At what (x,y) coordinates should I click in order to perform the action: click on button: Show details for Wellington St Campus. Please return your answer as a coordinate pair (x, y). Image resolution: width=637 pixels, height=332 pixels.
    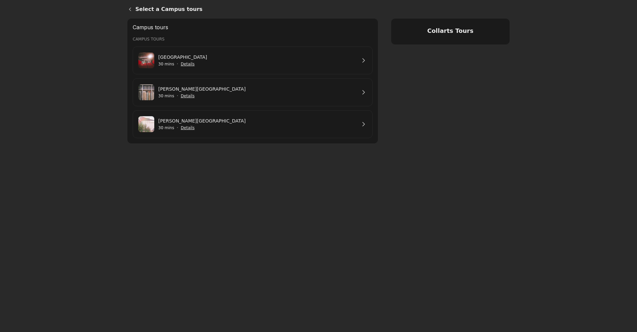
    Looking at the image, I should click on (188, 64).